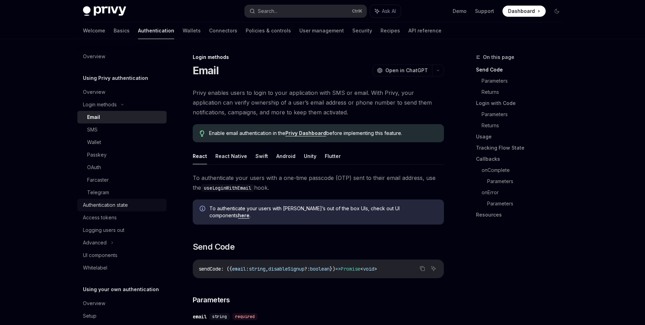 The image size is (645, 325). What do you see at coordinates (522, 148) in the screenshot?
I see `a: Tracking Flow State` at bounding box center [522, 148].